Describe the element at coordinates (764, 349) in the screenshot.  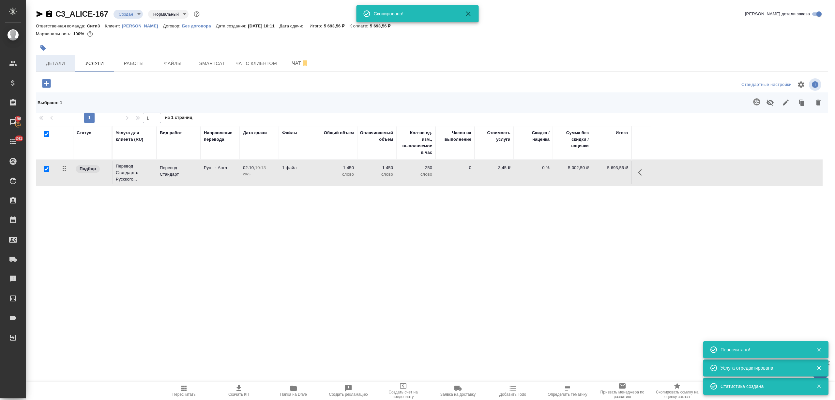
I see `div: Пересчитано!` at that location.